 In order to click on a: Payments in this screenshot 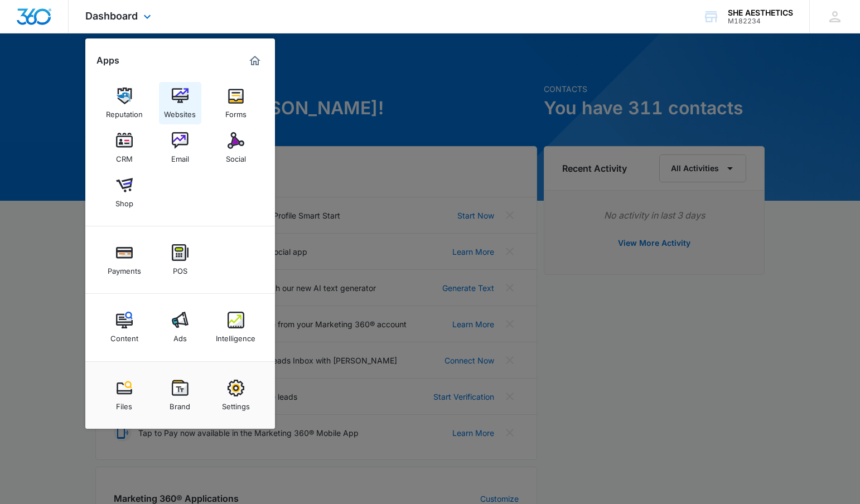, I will do `click(124, 260)`.